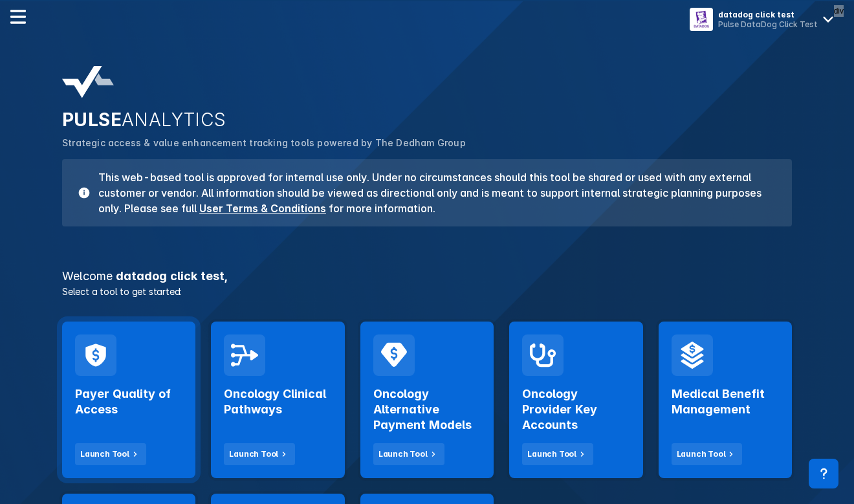 This screenshot has height=504, width=854. I want to click on div: datadog click test, so click(769, 15).